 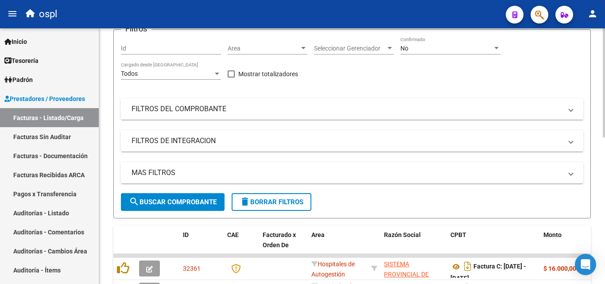 I want to click on mat-expansion-panel-header: FILTROS DE INTEGRACION, so click(x=352, y=141).